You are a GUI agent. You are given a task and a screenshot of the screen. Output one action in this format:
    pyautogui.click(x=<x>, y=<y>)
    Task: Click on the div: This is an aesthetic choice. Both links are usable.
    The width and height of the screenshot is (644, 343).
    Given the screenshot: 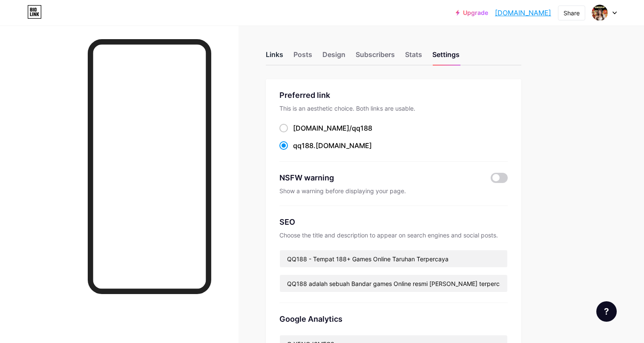 What is the action you would take?
    pyautogui.click(x=394, y=109)
    